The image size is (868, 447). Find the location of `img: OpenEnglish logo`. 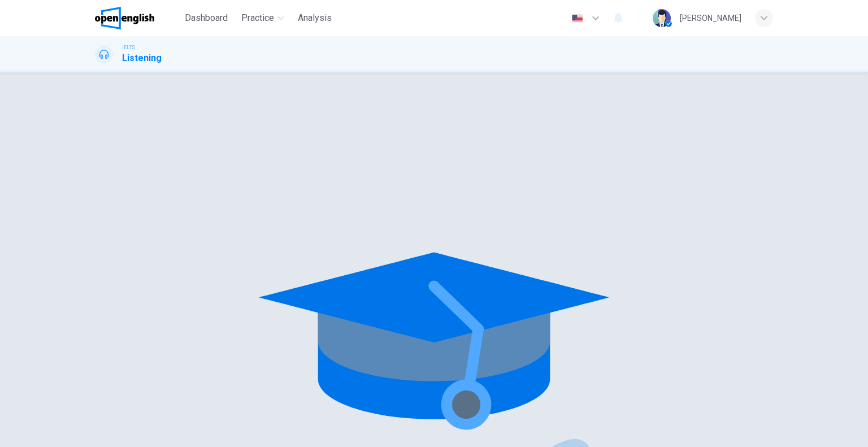

img: OpenEnglish logo is located at coordinates (124, 18).